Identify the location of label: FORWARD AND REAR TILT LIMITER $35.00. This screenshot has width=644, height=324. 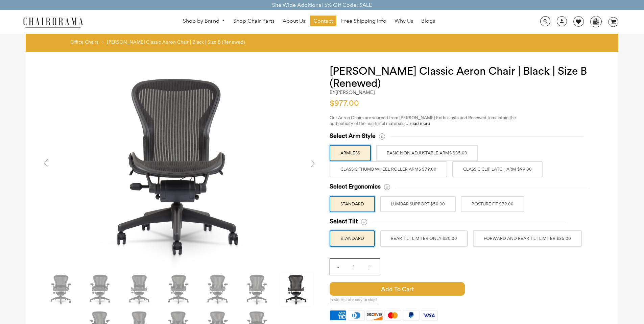
(527, 238).